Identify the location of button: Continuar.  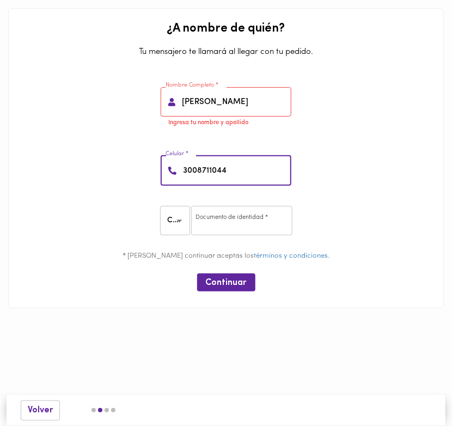
(226, 282).